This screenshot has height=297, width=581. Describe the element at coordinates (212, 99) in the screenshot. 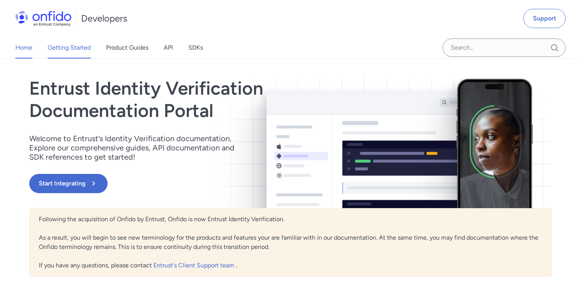

I see `h1: Entrust Identity Verification Documentation Portal` at that location.